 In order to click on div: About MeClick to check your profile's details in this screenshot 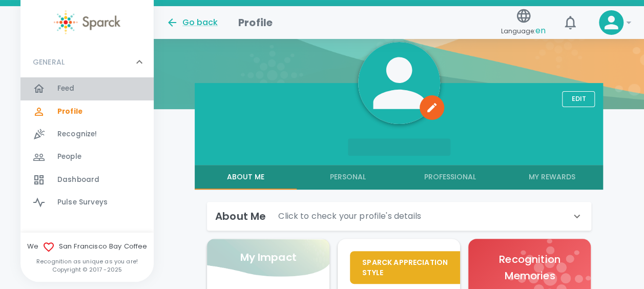, I will do `click(399, 217)`.